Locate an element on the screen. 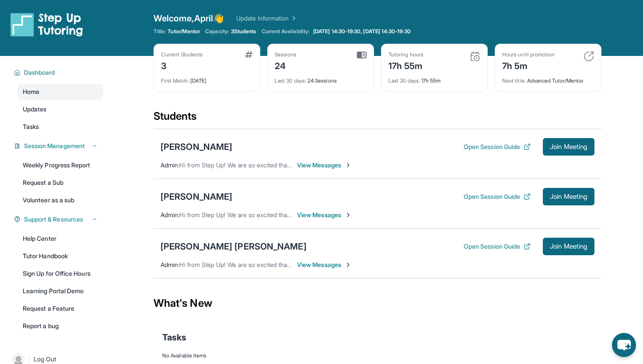 The width and height of the screenshot is (643, 364). a: Home is located at coordinates (60, 92).